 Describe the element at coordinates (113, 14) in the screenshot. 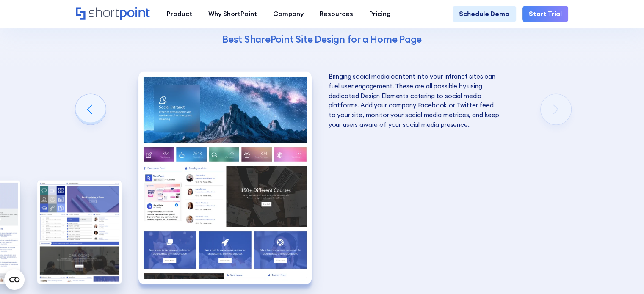

I see `a: Home` at that location.